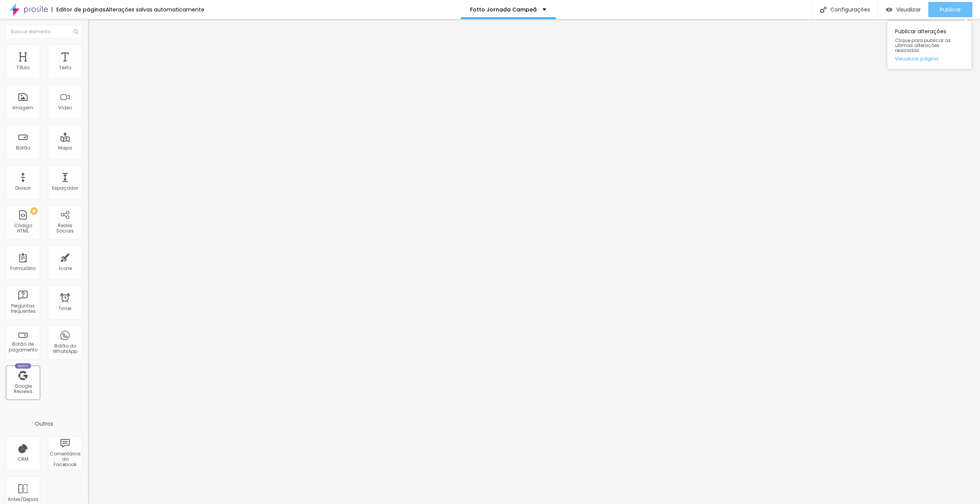  What do you see at coordinates (65, 67) in the screenshot?
I see `div: Texto` at bounding box center [65, 67].